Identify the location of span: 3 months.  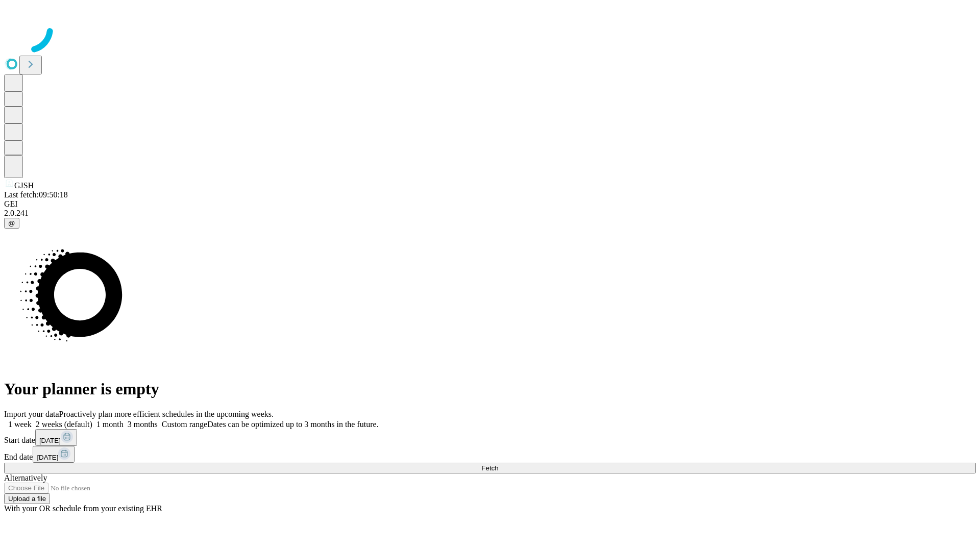
(142, 425).